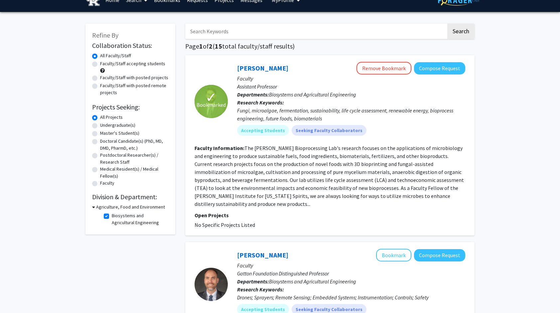 The image size is (560, 313). What do you see at coordinates (134, 159) in the screenshot?
I see `label: Postdoctoral Researcher(s) / Research Staff` at bounding box center [134, 159].